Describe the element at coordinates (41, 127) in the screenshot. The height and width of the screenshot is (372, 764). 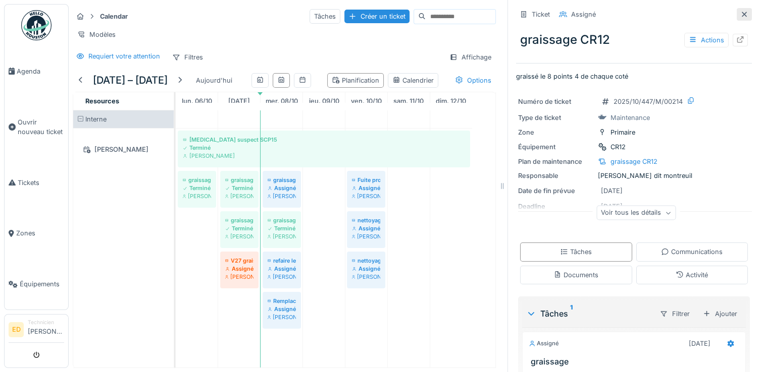
I see `span: Ouvrir nouveau ticket` at that location.